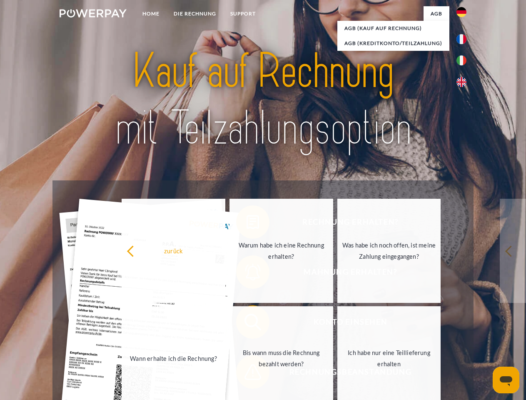  I want to click on a: SUPPORT, so click(243, 14).